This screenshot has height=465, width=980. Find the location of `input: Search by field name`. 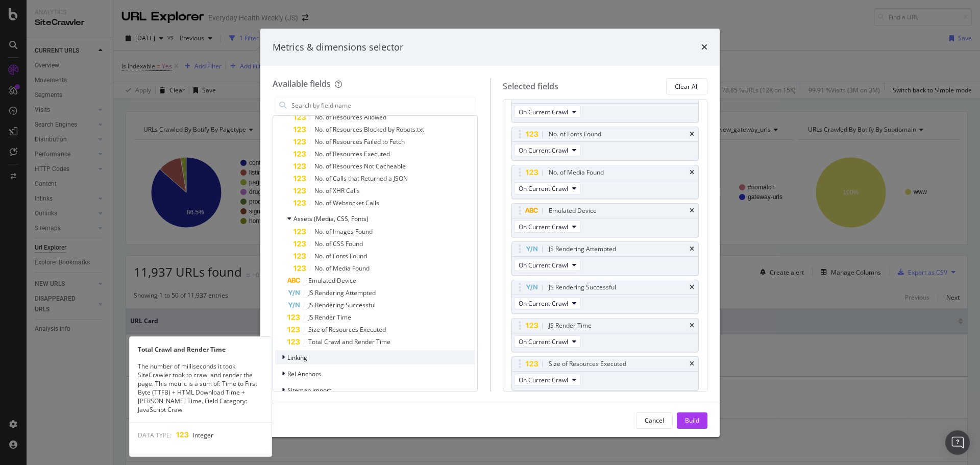

input: Search by field name is located at coordinates (383, 105).